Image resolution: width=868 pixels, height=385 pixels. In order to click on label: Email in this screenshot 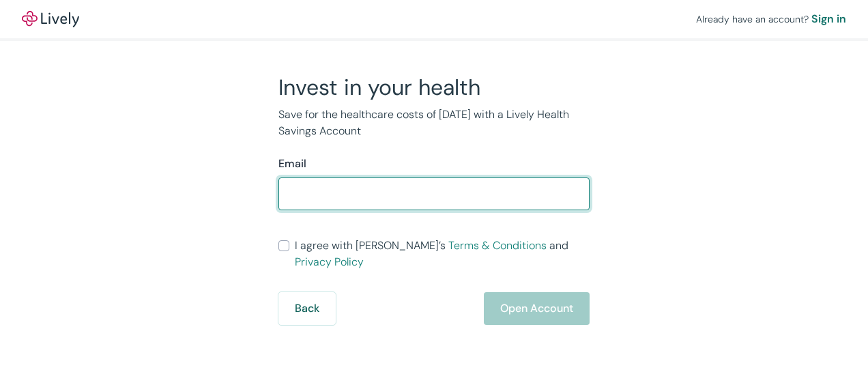, I will do `click(292, 164)`.